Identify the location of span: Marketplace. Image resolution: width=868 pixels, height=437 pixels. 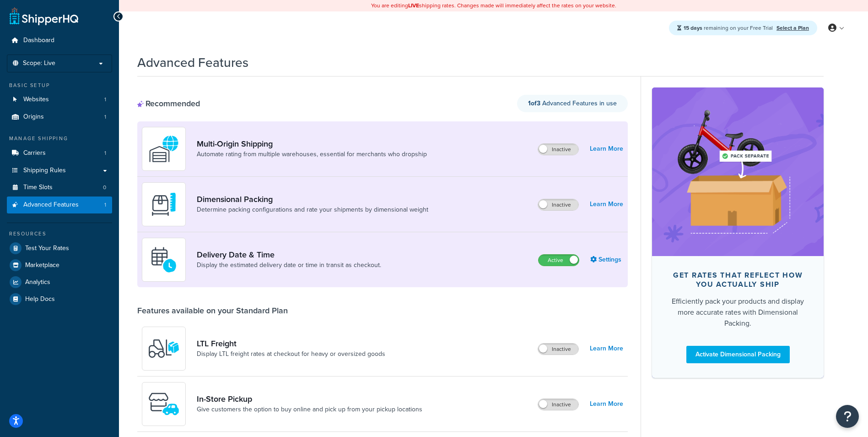
(42, 265).